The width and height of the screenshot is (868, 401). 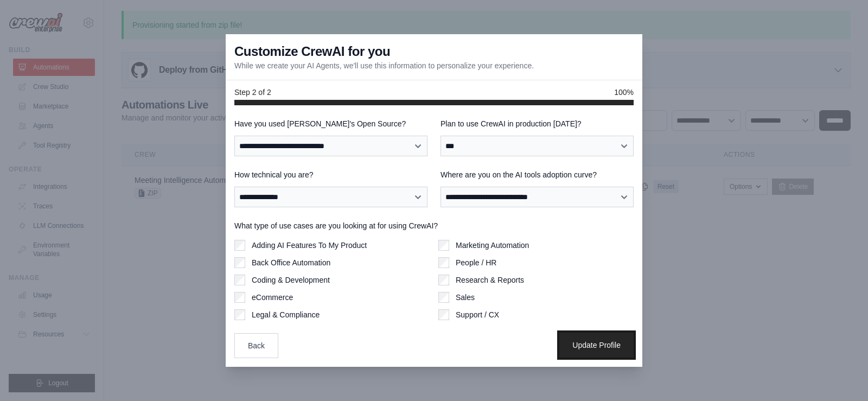 I want to click on p: While we create your AI Agents, we'll use this information to personalize your experience., so click(x=385, y=65).